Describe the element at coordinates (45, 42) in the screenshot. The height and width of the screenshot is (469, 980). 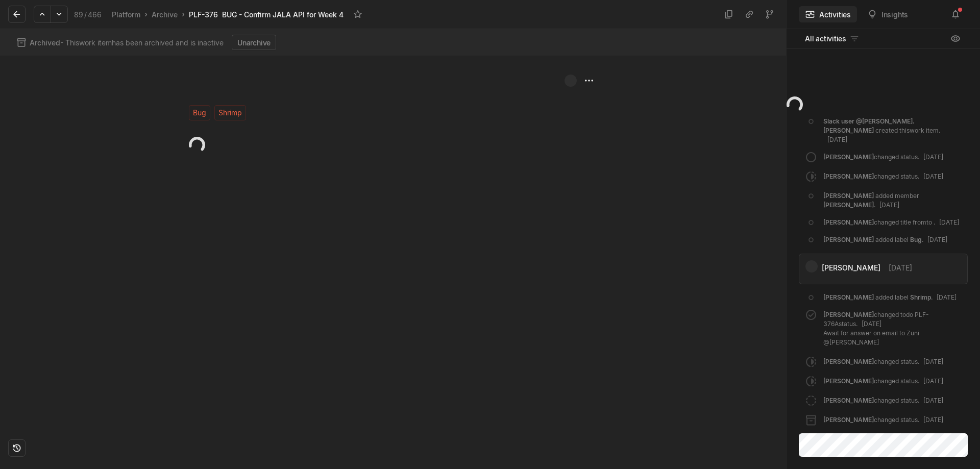
I see `span: Archived` at that location.